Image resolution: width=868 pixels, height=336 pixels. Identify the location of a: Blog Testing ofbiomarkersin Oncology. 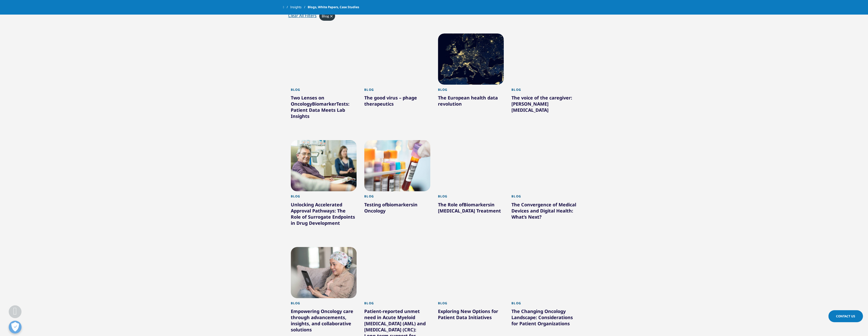
(397, 209).